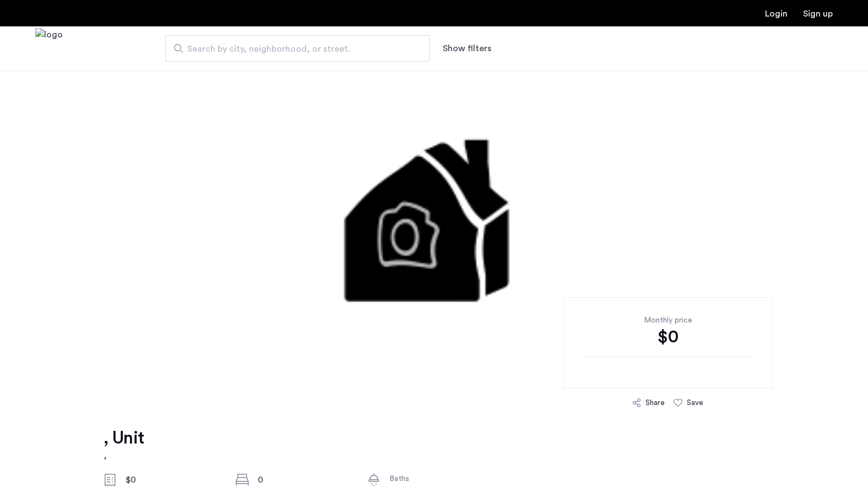  I want to click on div: Baths, so click(436, 479).